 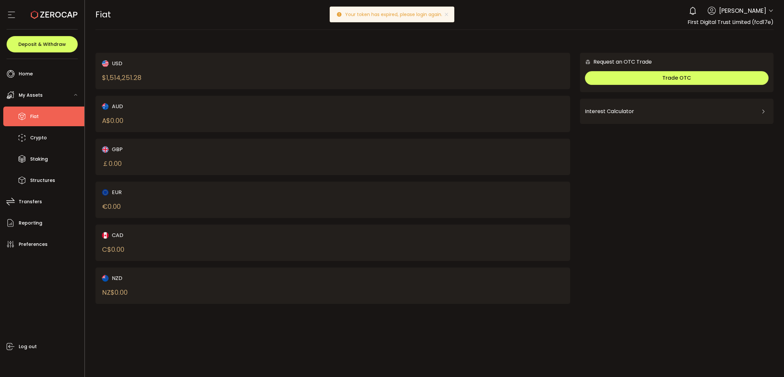 I want to click on img: aud_portfolio.svg, so click(x=105, y=107).